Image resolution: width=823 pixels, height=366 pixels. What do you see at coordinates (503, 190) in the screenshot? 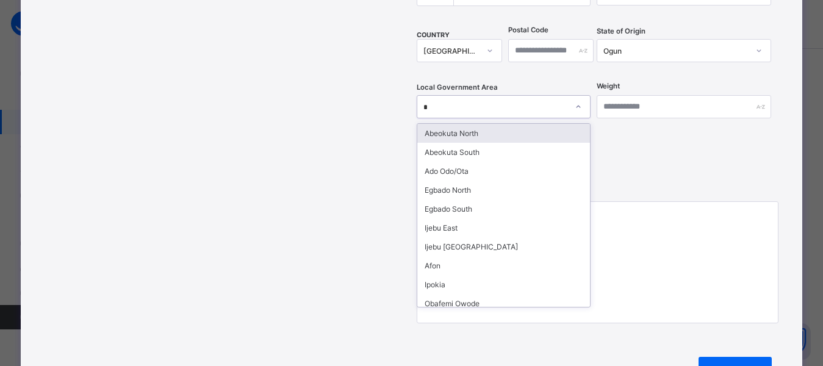
I see `div: Egbado North` at bounding box center [503, 190].